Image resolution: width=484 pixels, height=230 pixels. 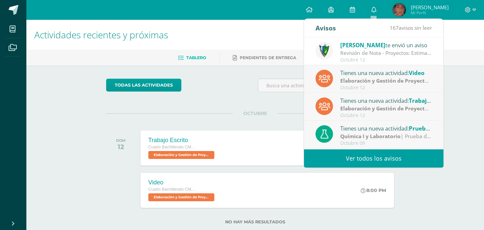 What do you see at coordinates (417, 73) in the screenshot?
I see `span: Video` at bounding box center [417, 73].